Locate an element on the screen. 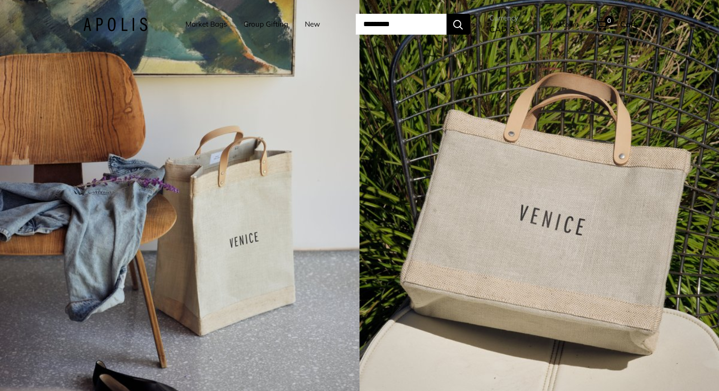 This screenshot has width=719, height=391. a: Market Bags is located at coordinates (206, 24).